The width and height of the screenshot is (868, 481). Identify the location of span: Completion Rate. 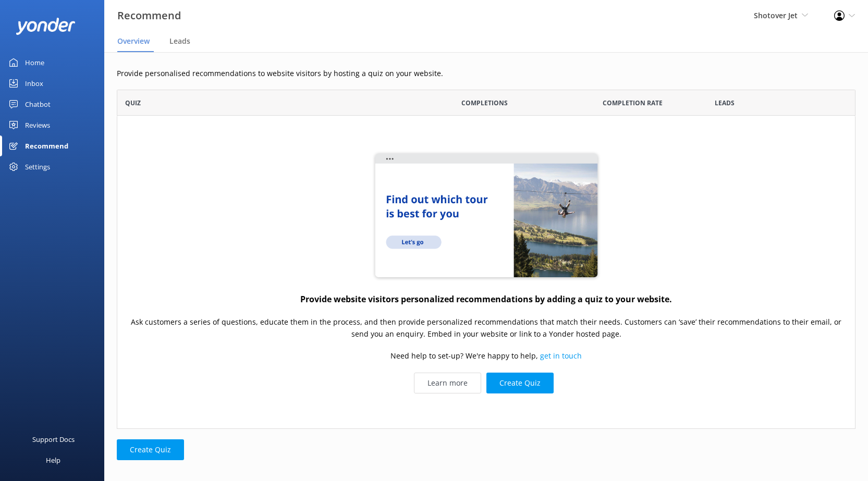
(632, 103).